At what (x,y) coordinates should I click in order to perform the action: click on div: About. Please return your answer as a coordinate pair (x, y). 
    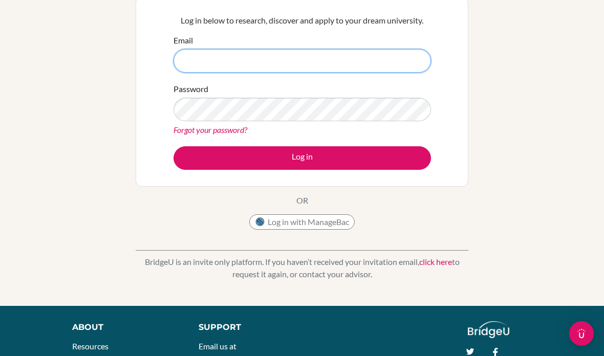
    Looking at the image, I should click on (124, 328).